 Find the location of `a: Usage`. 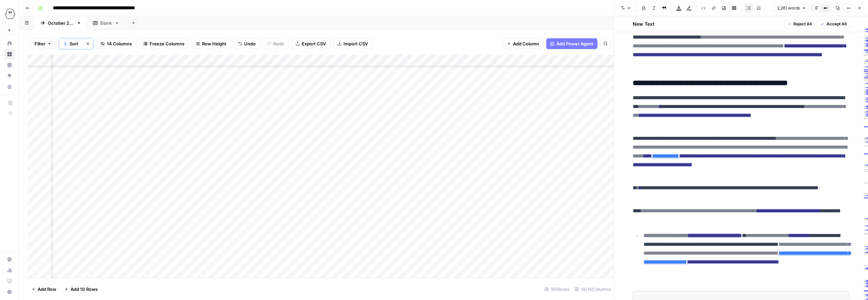

a: Usage is located at coordinates (10, 270).